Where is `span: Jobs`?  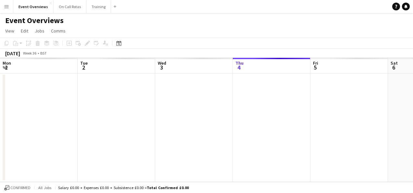
span: Jobs is located at coordinates (40, 31).